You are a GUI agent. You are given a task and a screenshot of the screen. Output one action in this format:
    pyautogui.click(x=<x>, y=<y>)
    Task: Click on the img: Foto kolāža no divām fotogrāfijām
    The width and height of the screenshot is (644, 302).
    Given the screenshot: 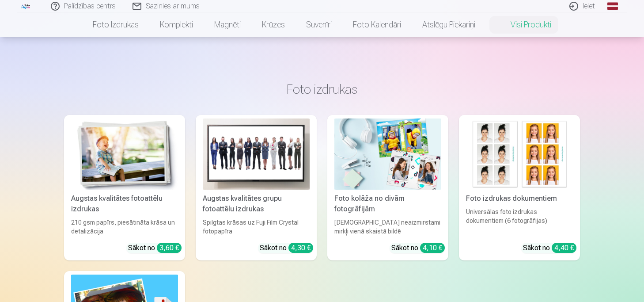 What is the action you would take?
    pyautogui.click(x=388, y=154)
    